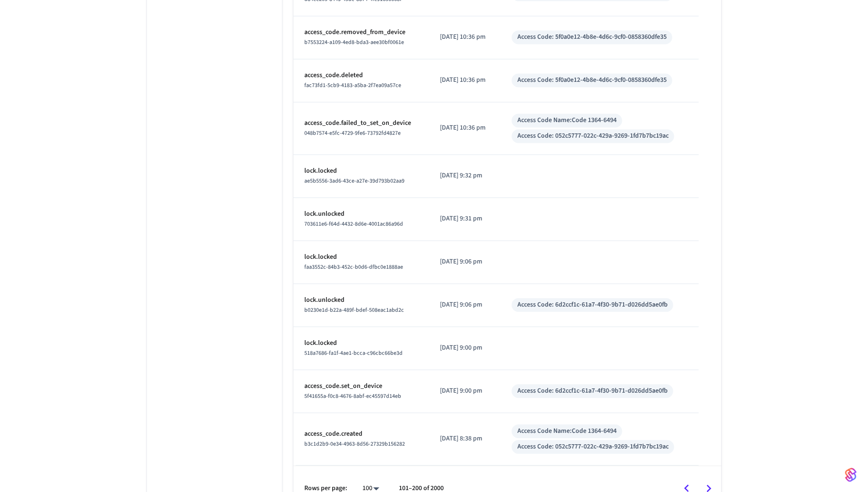 The image size is (868, 492). I want to click on span: ae5b5556-3ad6-43ce-a27e-39d793b02aa9, so click(355, 181).